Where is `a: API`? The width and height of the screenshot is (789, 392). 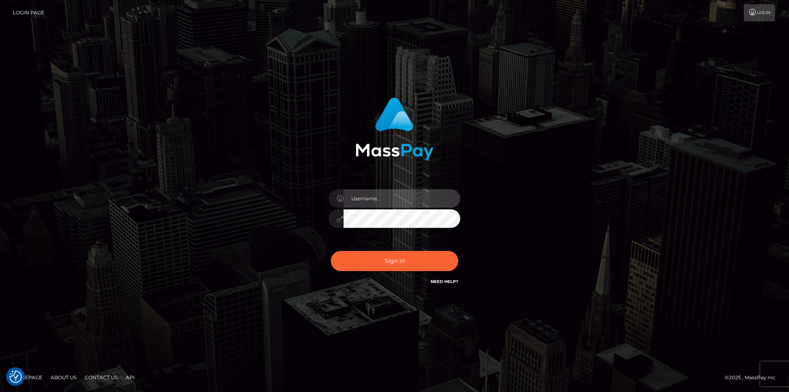 a: API is located at coordinates (130, 377).